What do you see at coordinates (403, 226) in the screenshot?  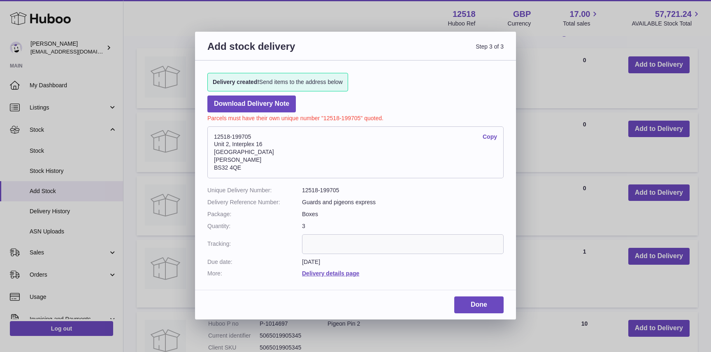 I see `dd: 3` at bounding box center [403, 226].